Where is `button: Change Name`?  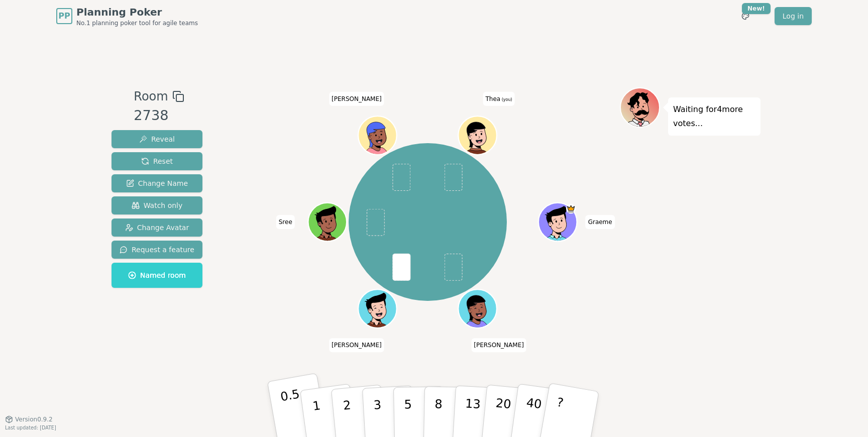
button: Change Name is located at coordinates (157, 184).